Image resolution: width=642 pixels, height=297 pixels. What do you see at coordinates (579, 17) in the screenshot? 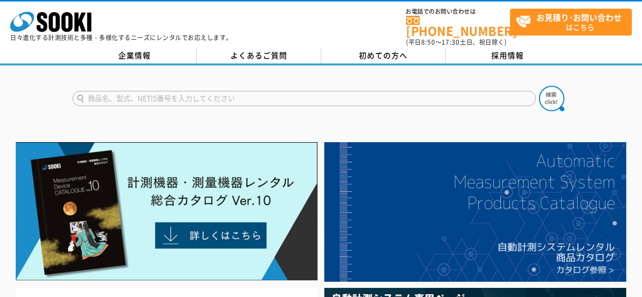
I see `strong: お見積り･お問い合わせ` at bounding box center [579, 17].